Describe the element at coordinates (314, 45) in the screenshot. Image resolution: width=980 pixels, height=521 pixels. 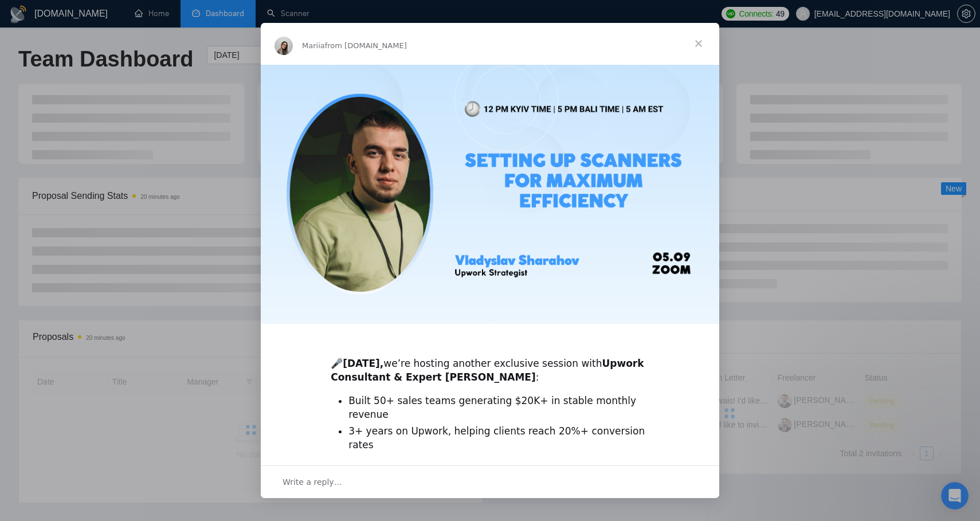
I see `span: Mariia` at that location.